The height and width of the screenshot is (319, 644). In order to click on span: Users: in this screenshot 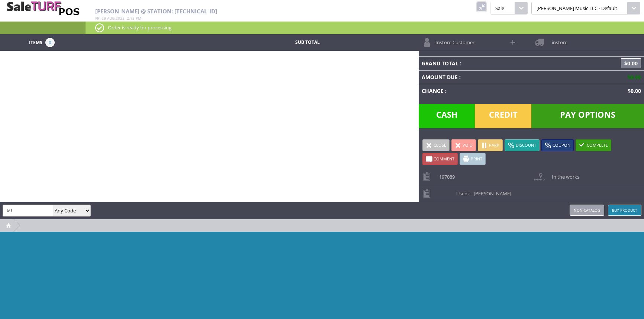, I will do `click(482, 191)`.